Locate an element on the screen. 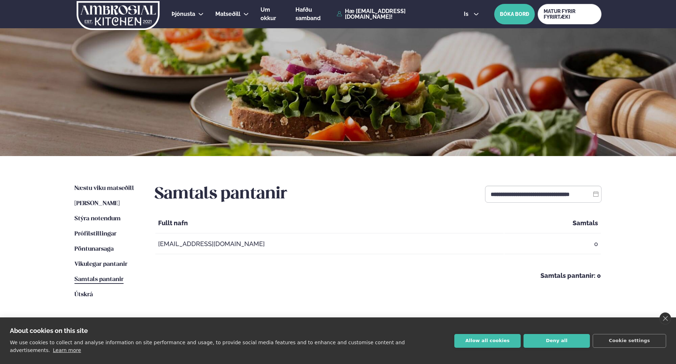 The width and height of the screenshot is (676, 364). span: Þjónusta is located at coordinates (183, 14).